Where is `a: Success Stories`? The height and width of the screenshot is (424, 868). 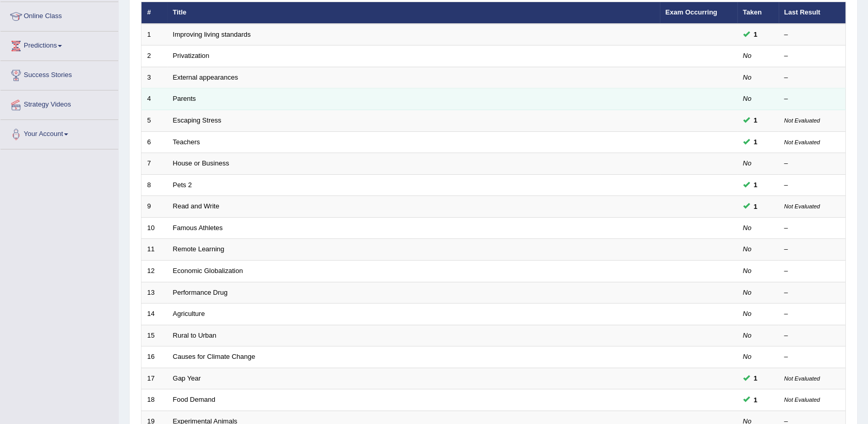
a: Success Stories is located at coordinates (60, 74).